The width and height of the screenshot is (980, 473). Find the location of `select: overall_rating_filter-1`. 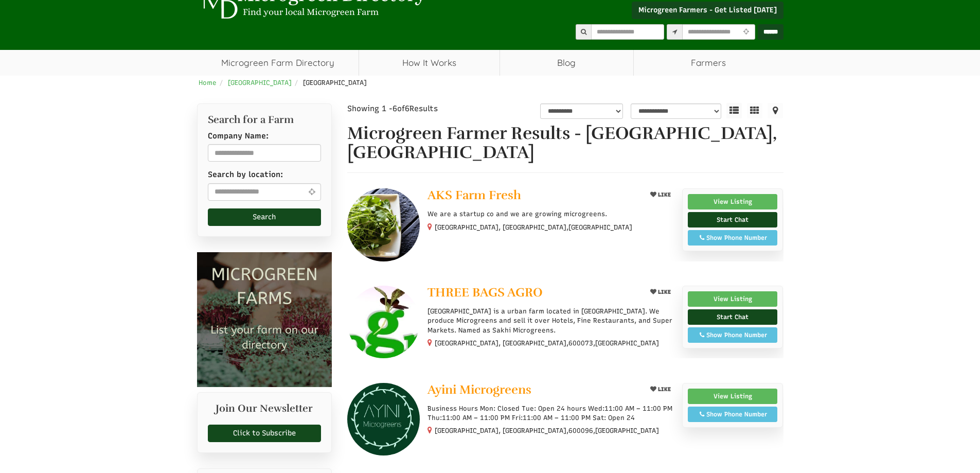

select: overall_rating_filter-1 is located at coordinates (581, 111).